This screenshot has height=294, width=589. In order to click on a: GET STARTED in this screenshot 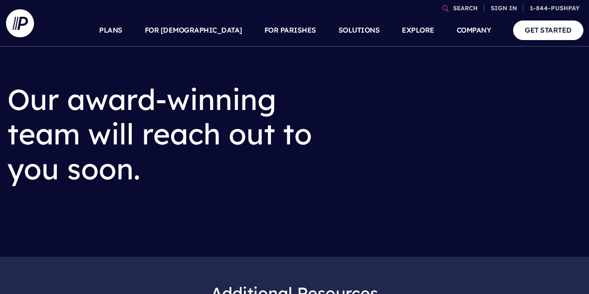, I will do `click(548, 30)`.